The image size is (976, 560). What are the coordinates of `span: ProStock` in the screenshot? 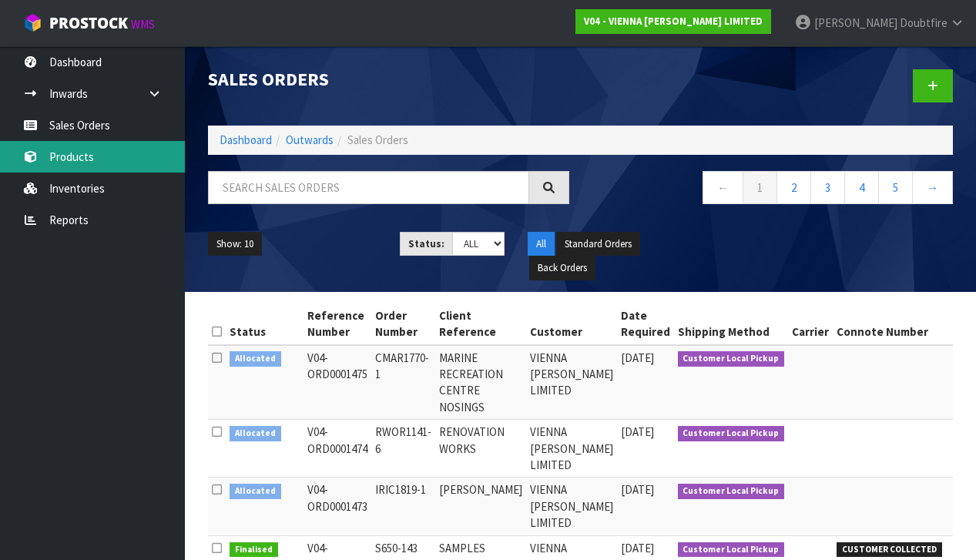 It's located at (89, 23).